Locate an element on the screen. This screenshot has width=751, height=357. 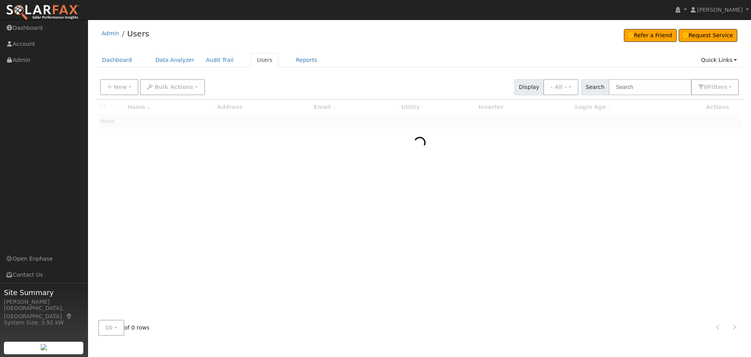
img: retrieve is located at coordinates (44, 347).